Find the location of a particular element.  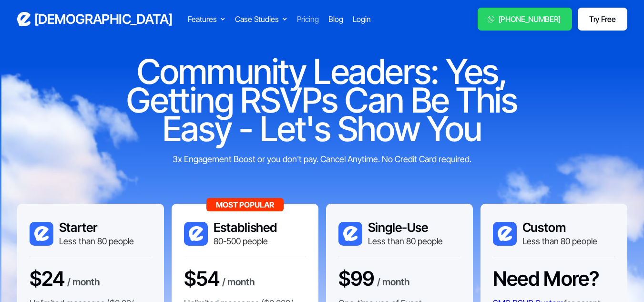

h3: Custom is located at coordinates (560, 228).